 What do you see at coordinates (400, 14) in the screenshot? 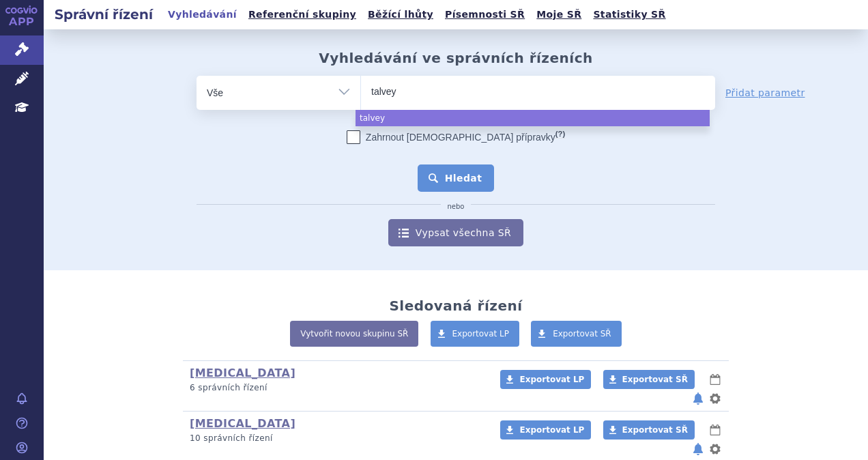
I see `a: Běžící lhůty` at bounding box center [400, 14].